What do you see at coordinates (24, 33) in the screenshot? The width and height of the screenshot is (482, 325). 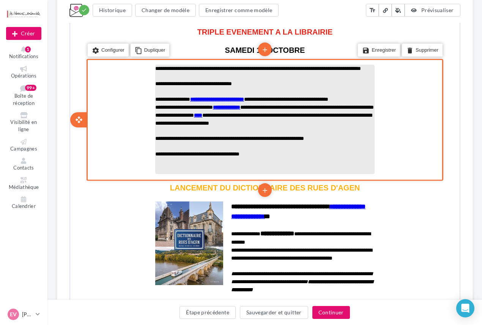 I see `button: Créer` at bounding box center [24, 33].